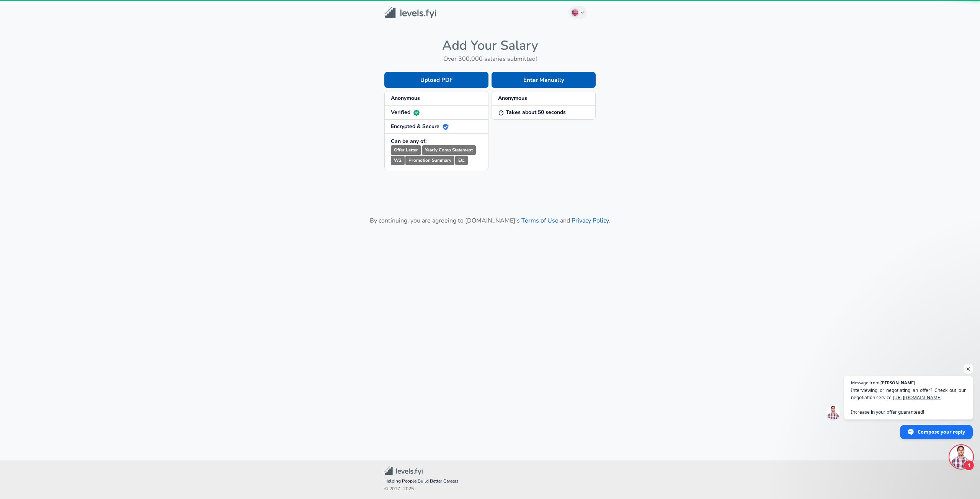  I want to click on button: Upload PDF, so click(437, 80).